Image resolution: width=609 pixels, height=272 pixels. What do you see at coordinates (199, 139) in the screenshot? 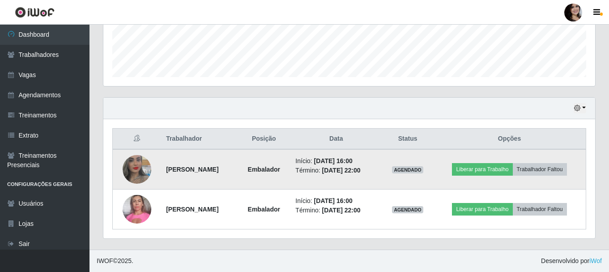
I see `th: Trabalhador` at bounding box center [199, 139].